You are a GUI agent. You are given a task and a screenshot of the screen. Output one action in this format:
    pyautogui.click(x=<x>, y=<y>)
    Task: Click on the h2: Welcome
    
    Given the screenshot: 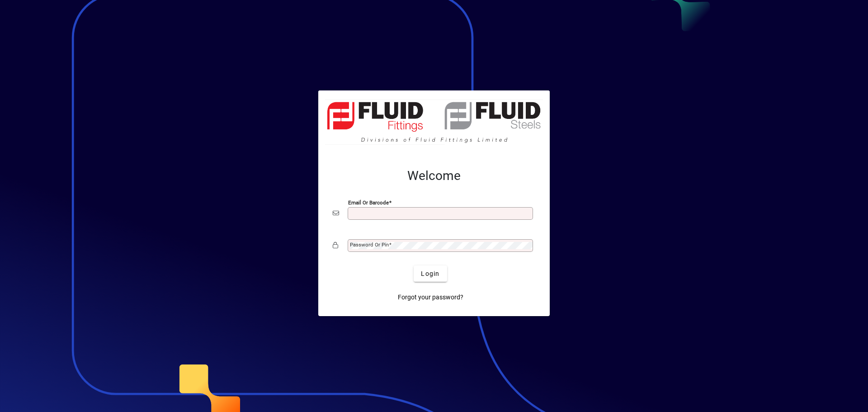 What is the action you would take?
    pyautogui.click(x=434, y=176)
    